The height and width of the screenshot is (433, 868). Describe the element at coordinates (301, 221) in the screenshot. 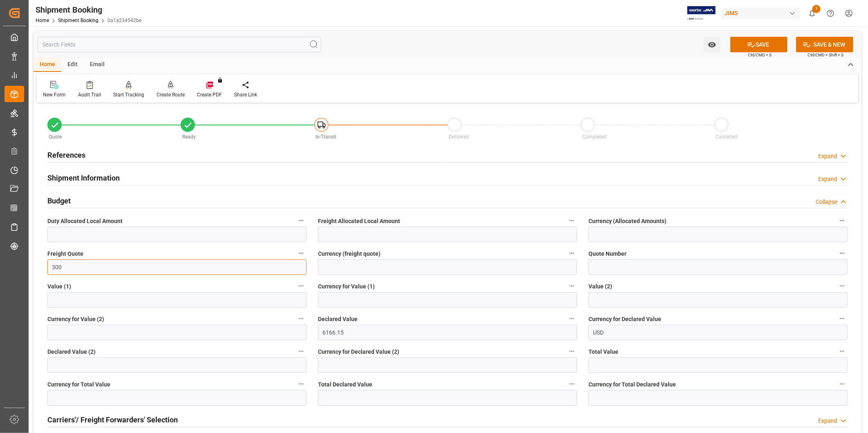

I see `button: Duty Allocated Local Amount` at that location.